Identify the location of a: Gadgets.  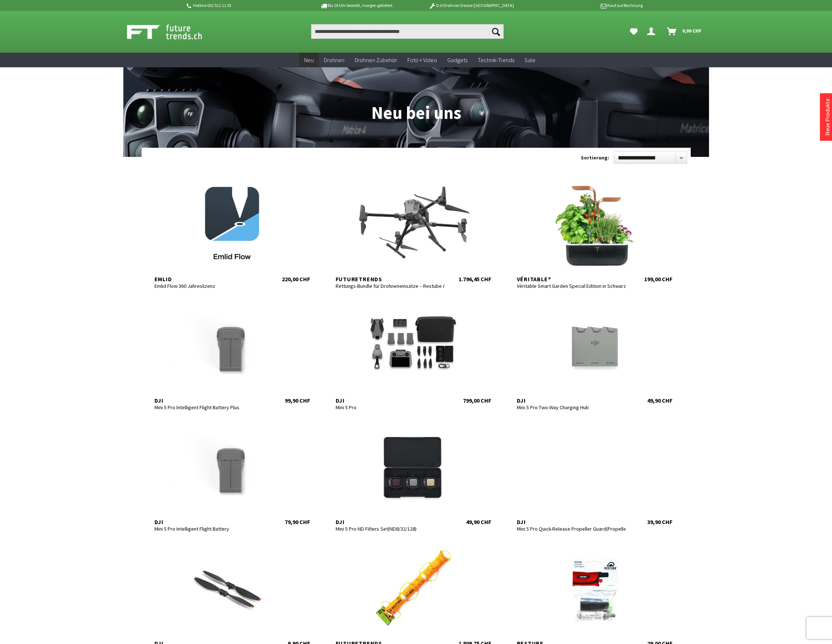
(457, 60).